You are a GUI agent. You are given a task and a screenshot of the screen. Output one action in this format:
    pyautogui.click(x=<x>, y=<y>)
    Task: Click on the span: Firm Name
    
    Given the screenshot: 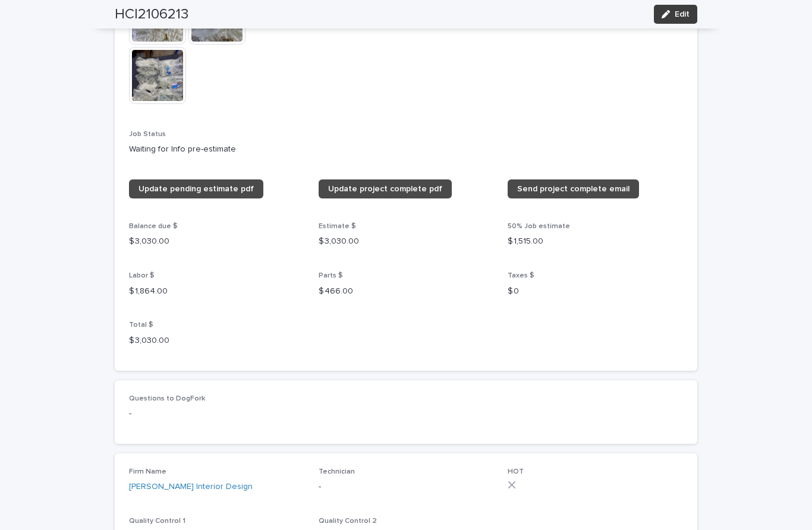 What is the action you would take?
    pyautogui.click(x=147, y=472)
    